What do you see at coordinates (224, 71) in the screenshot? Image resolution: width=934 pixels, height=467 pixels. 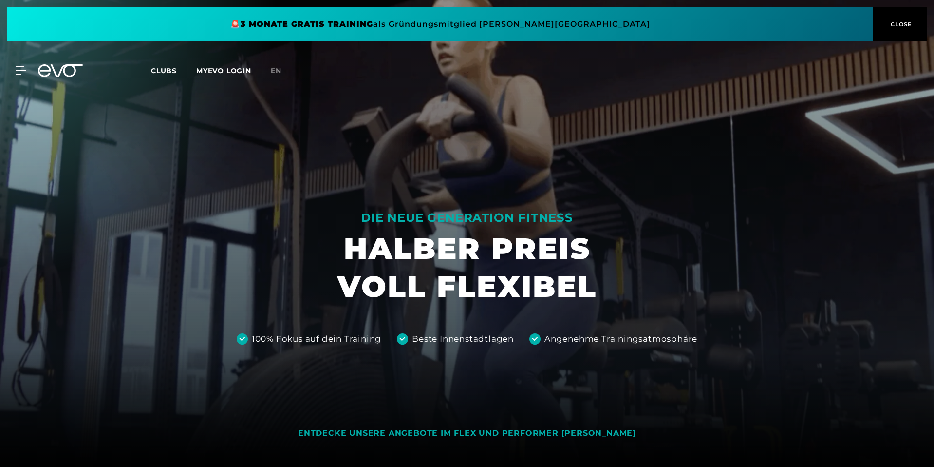 I see `a: MYEVO LOGIN` at bounding box center [224, 71].